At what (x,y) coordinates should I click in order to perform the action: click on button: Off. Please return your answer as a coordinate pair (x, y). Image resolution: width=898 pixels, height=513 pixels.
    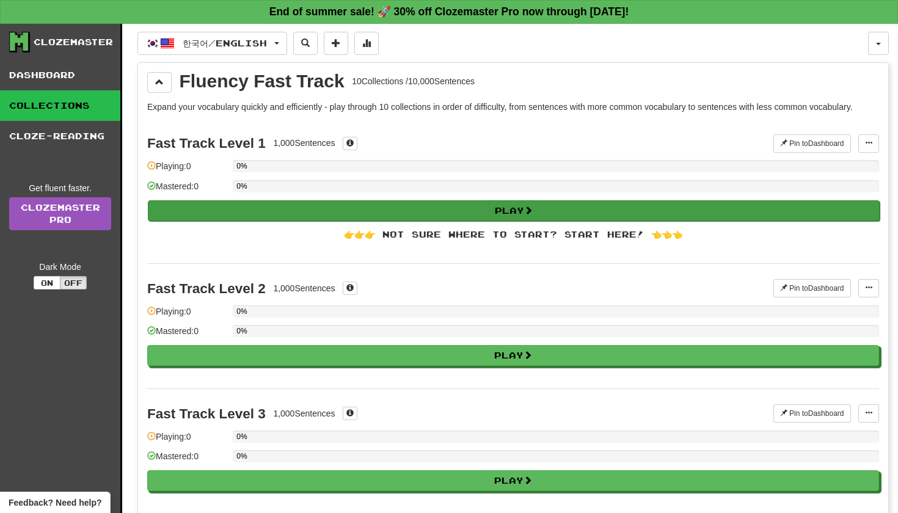
    Looking at the image, I should click on (73, 283).